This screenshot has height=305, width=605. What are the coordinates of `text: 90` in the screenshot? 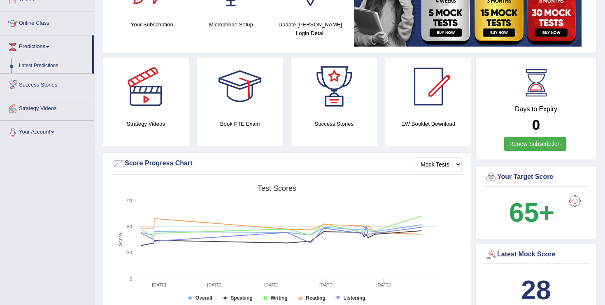 It's located at (130, 201).